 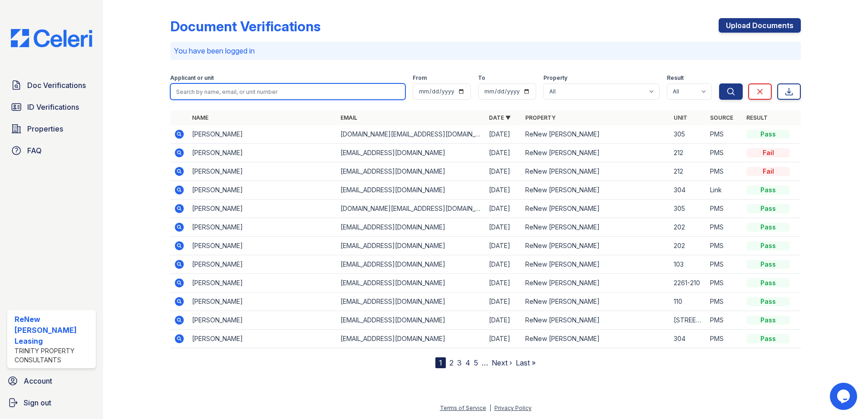 What do you see at coordinates (440, 363) in the screenshot?
I see `div: 1` at bounding box center [440, 363].